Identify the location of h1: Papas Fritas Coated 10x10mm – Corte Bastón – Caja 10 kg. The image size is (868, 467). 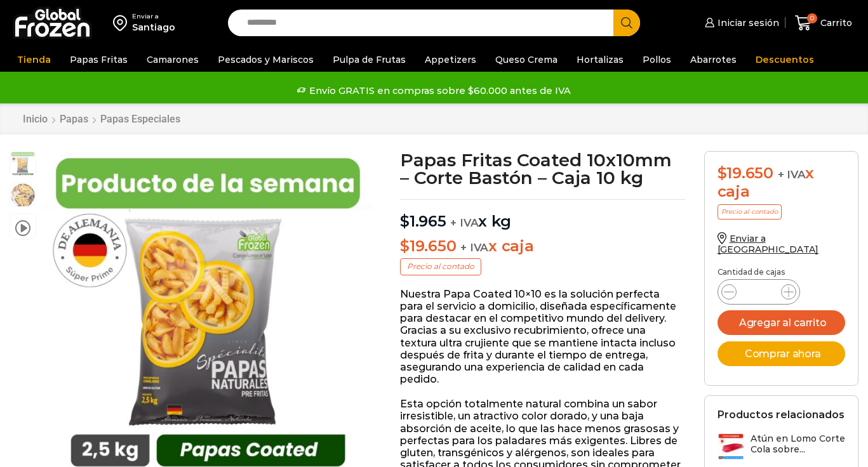
(542, 169).